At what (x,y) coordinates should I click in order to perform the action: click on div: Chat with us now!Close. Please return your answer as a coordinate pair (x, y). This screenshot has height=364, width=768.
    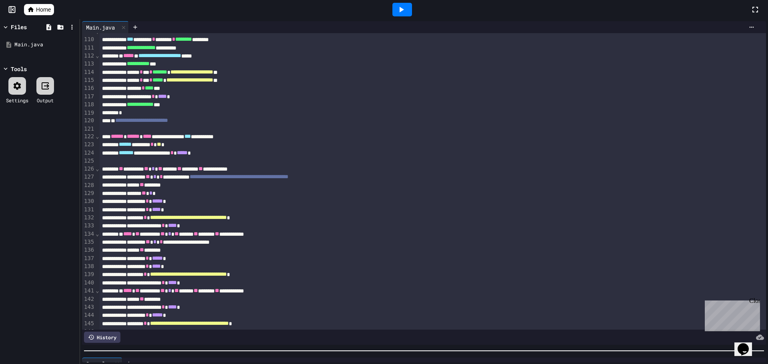
    Looking at the image, I should click on (29, 27).